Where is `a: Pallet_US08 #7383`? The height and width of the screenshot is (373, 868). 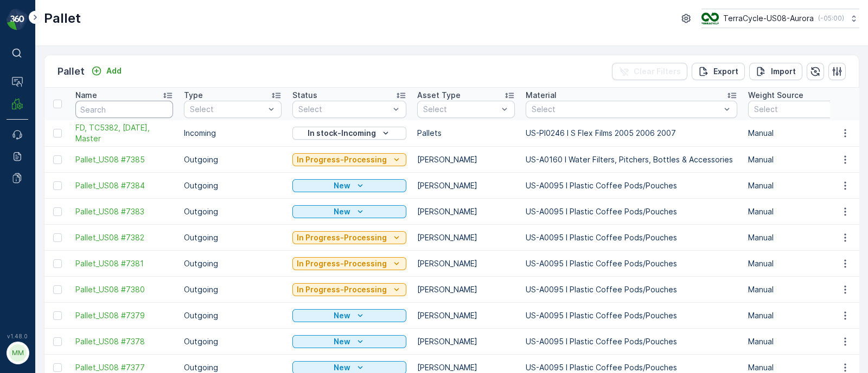 a: Pallet_US08 #7383 is located at coordinates (124, 212).